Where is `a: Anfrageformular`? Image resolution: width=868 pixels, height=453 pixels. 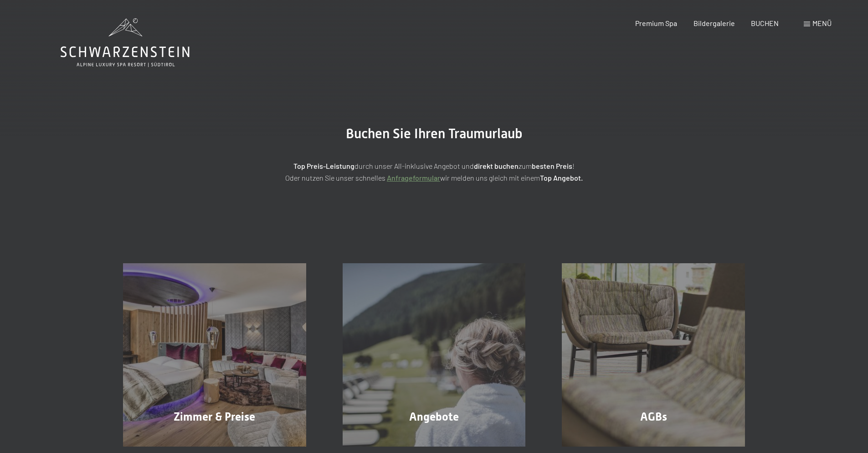 a: Anfrageformular is located at coordinates (414, 177).